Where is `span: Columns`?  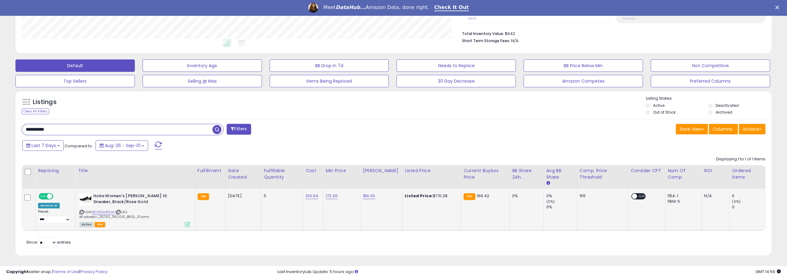
span: Columns is located at coordinates (722, 129).